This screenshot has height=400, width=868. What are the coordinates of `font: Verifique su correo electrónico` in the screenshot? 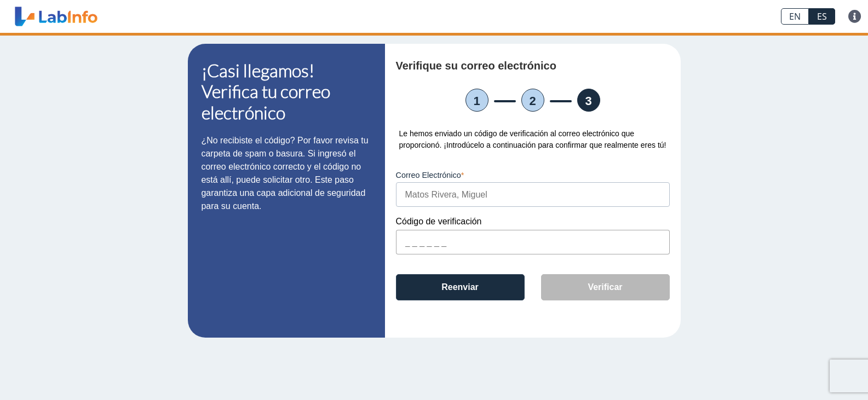 It's located at (476, 66).